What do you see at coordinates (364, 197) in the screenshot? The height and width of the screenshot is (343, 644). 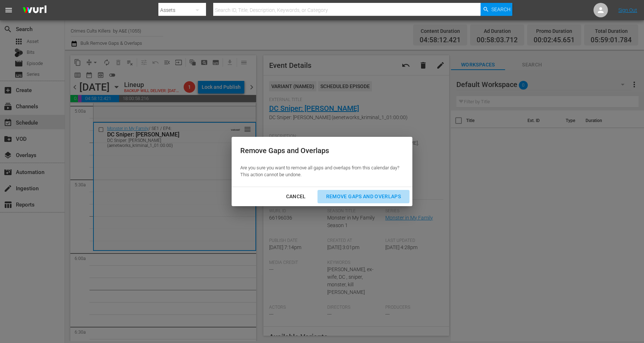 I see `button: Remove Gaps and Overlaps` at bounding box center [364, 197].